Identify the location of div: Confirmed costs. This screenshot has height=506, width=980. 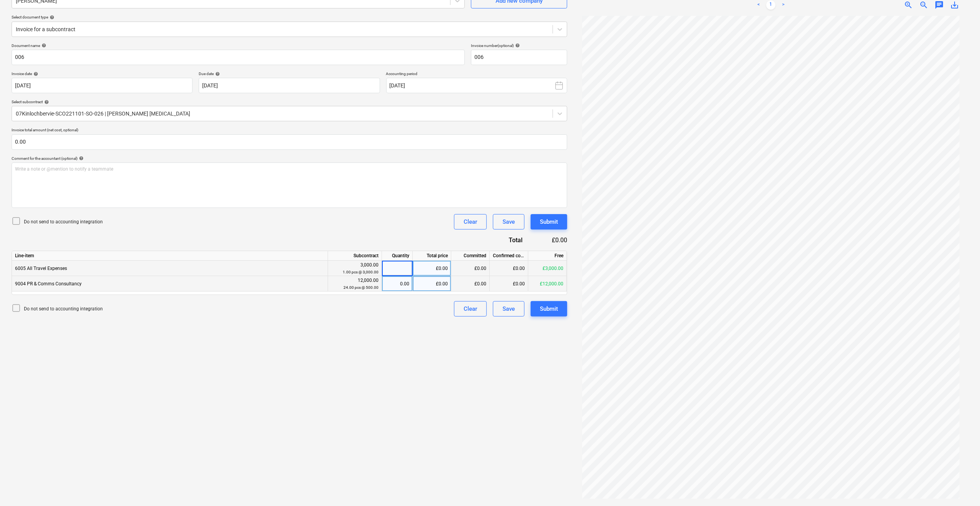
(509, 255).